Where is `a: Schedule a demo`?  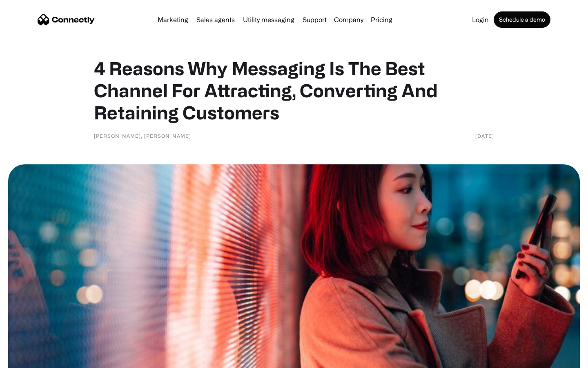
a: Schedule a demo is located at coordinates (522, 19).